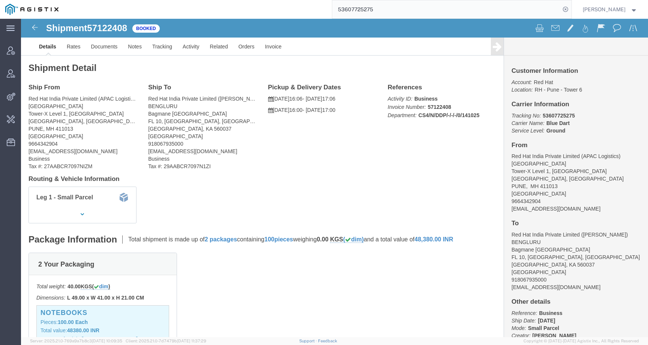 The height and width of the screenshot is (345, 648). Describe the element at coordinates (76, 341) in the screenshot. I see `span: Server: 2025.21.0-769a9a7b8c3` at that location.